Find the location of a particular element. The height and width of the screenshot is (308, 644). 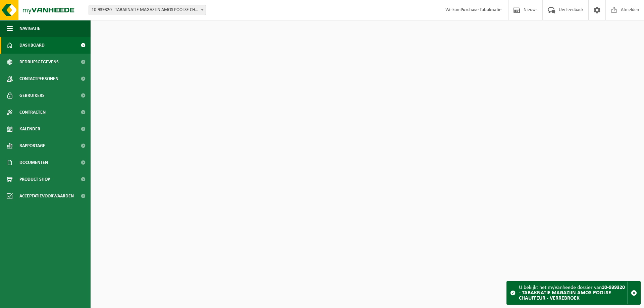

span: Rapportage is located at coordinates (32, 146).